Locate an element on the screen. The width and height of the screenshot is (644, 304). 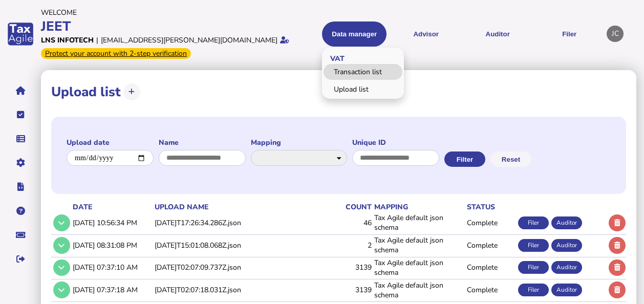
div: Profile settings is located at coordinates (615, 34).